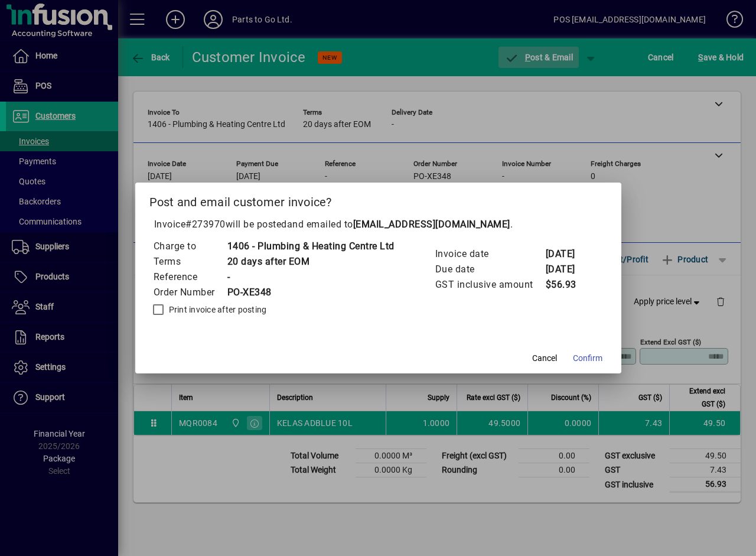 The image size is (756, 556). Describe the element at coordinates (490, 285) in the screenshot. I see `td: GST inclusive amount` at that location.